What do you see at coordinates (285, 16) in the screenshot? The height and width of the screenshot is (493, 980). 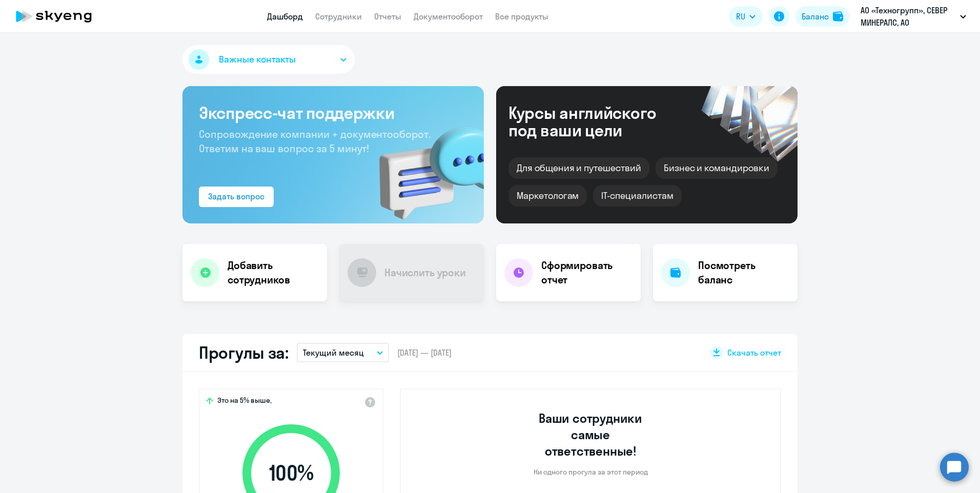 I see `a: Дашборд` at bounding box center [285, 16].